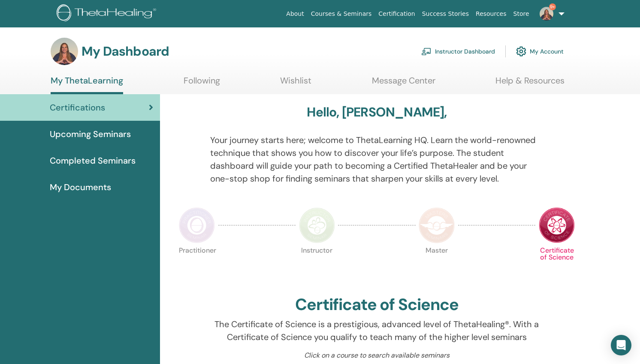 Image resolution: width=640 pixels, height=364 pixels. Describe the element at coordinates (557, 225) in the screenshot. I see `img: Certificate of Science` at that location.